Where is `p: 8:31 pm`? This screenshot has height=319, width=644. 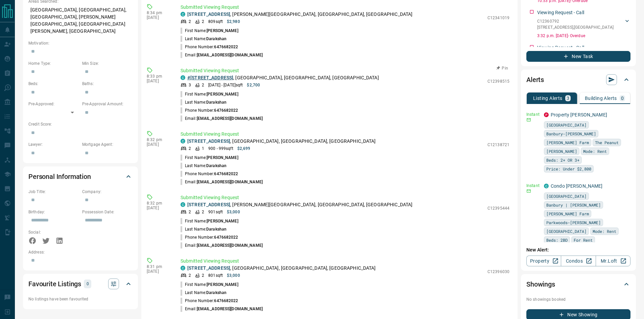 p: 8:31 pm is located at coordinates (158, 266).